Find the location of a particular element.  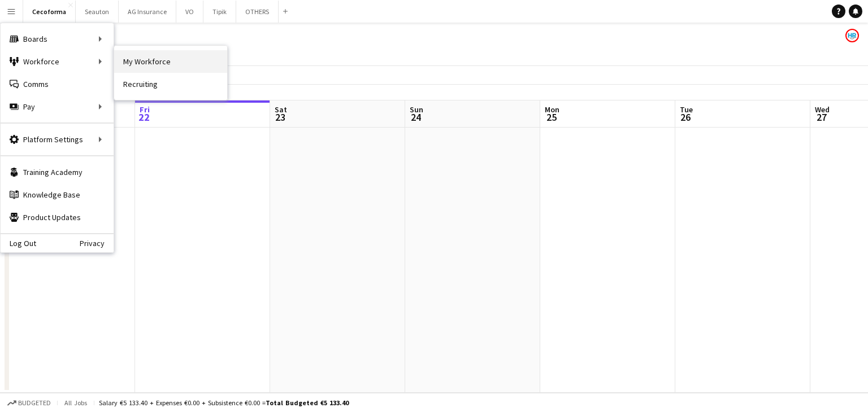

div: Boards is located at coordinates (57, 39).